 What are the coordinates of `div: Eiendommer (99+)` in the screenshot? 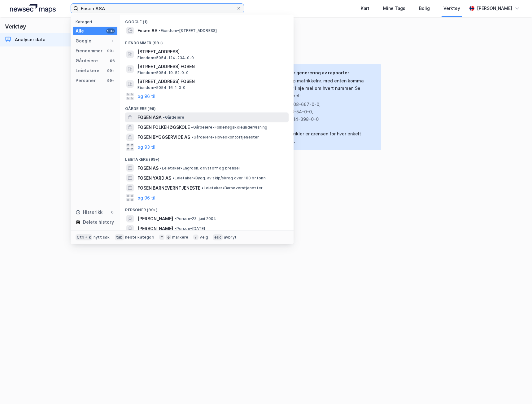 It's located at (207, 41).